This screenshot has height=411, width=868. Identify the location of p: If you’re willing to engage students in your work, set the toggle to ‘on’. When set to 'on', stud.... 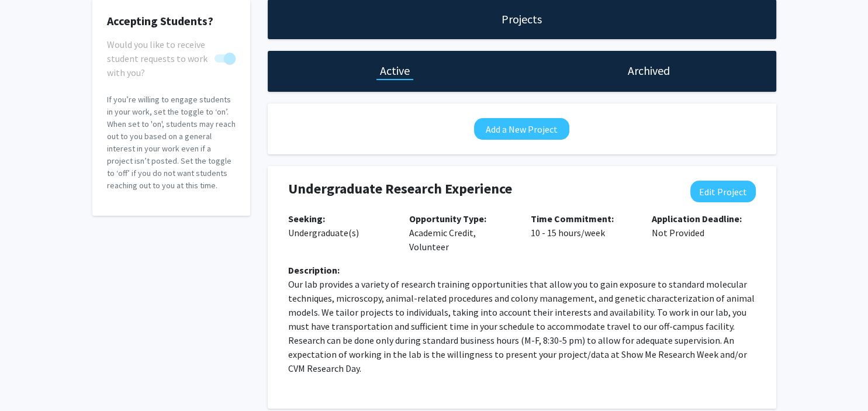
(171, 143).